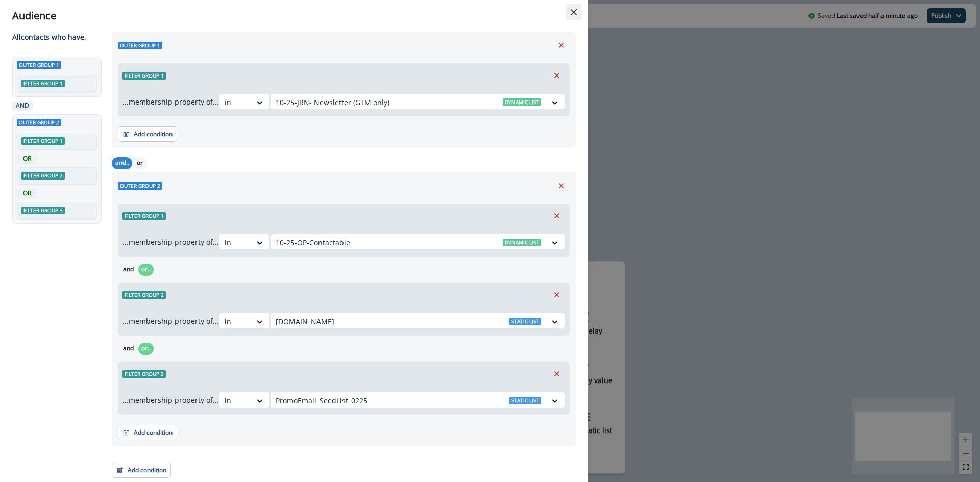  I want to click on button: or, so click(140, 163).